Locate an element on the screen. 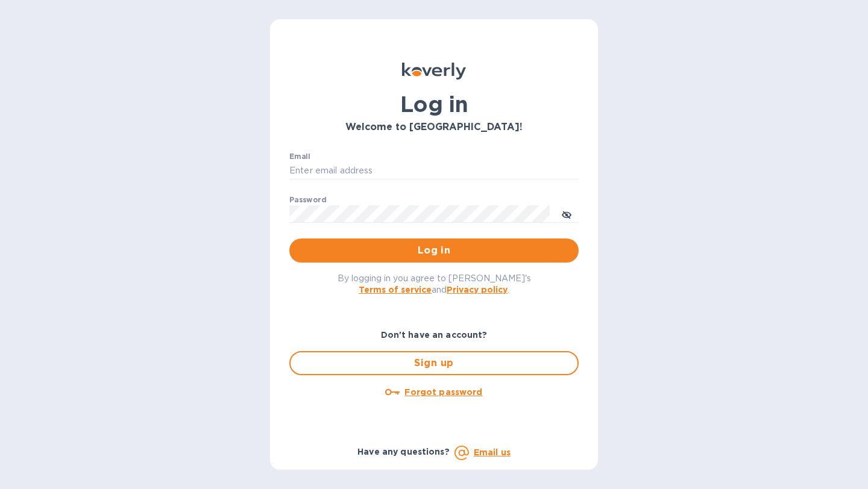 The image size is (868, 489). b: Privacy policy is located at coordinates (476, 289).